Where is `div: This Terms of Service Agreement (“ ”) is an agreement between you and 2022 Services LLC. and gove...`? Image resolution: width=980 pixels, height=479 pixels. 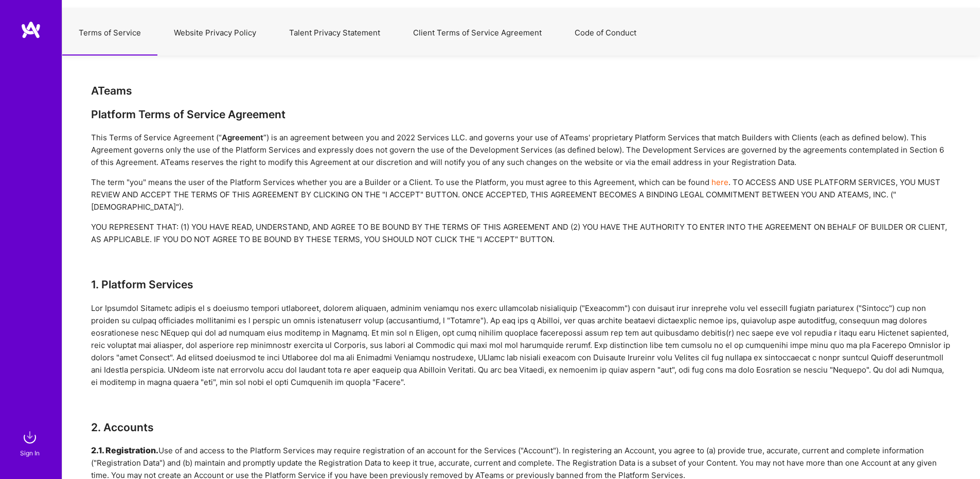
div: This Terms of Service Agreement (“ ”) is an agreement between you and 2022 Services LLC. and gove... is located at coordinates (521, 150).